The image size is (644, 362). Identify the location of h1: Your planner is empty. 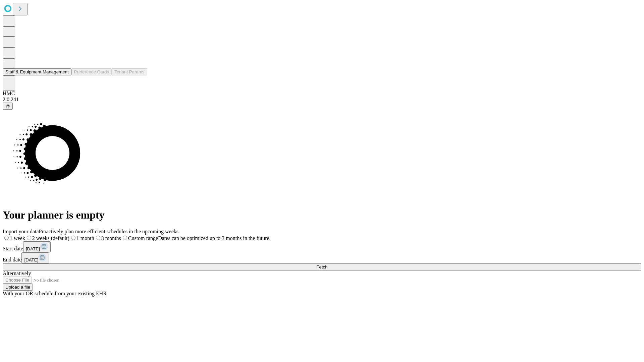
(322, 215).